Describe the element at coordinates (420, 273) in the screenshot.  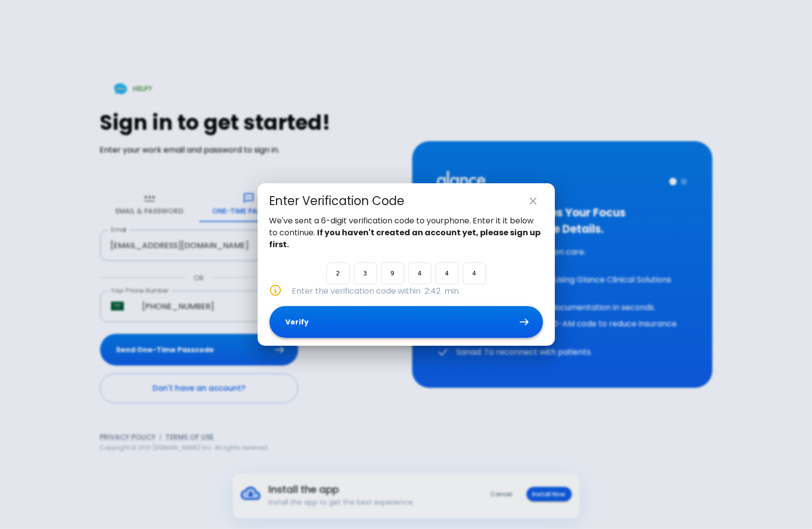
I see `input: Please enter OTP character 4` at that location.